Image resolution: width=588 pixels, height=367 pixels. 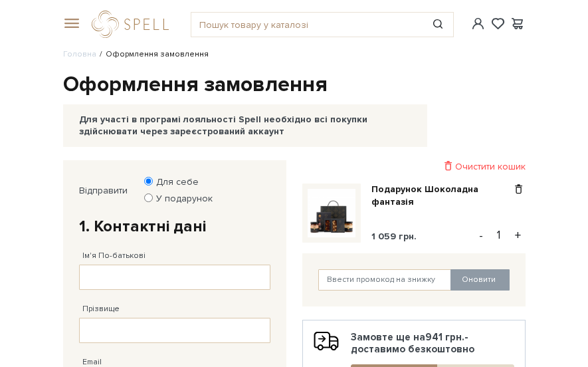 I want to click on div: Очистити кошик, so click(x=414, y=167).